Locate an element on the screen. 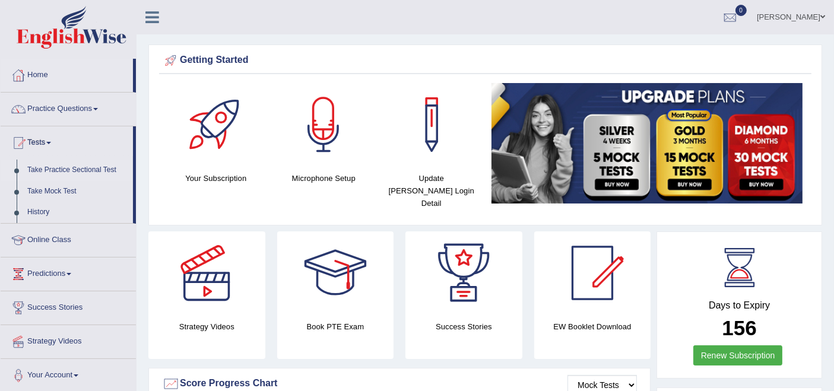 This screenshot has height=391, width=834. h4: Your Subscription is located at coordinates (216, 178).